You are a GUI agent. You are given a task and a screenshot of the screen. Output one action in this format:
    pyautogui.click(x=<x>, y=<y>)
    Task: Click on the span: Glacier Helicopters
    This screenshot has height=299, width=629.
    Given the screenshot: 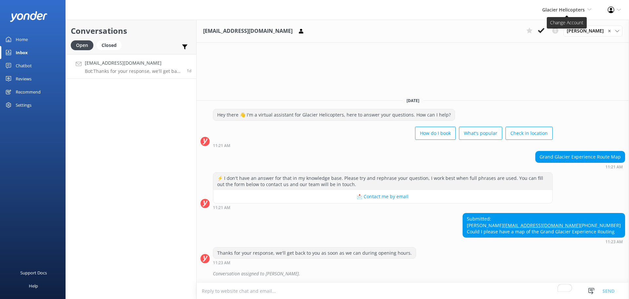 What is the action you would take?
    pyautogui.click(x=564, y=10)
    